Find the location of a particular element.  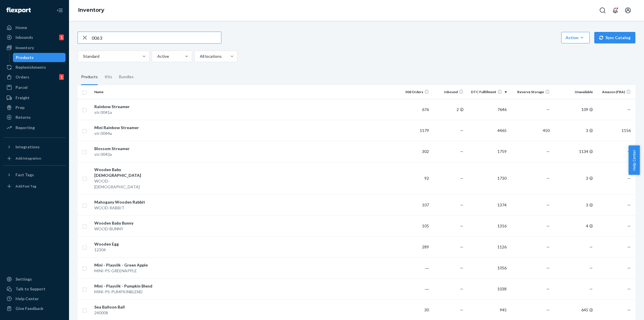

input: All locations is located at coordinates (200, 56).